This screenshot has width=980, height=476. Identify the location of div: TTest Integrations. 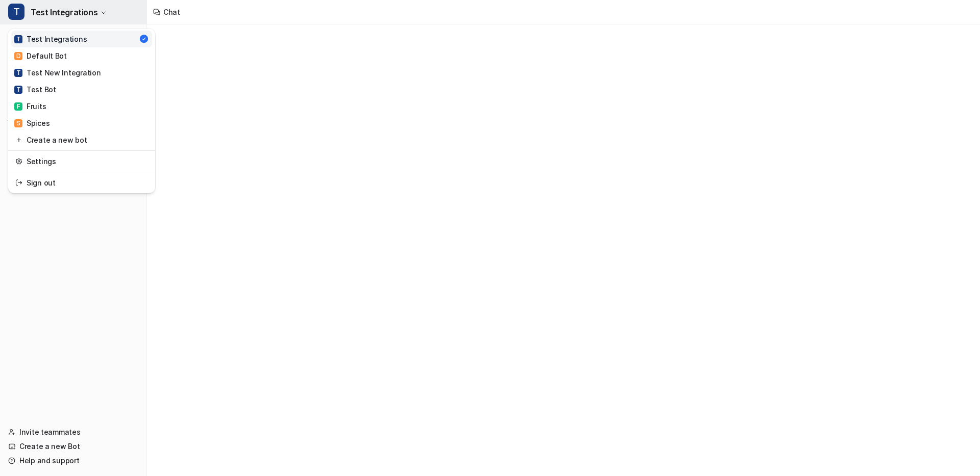
(82, 110).